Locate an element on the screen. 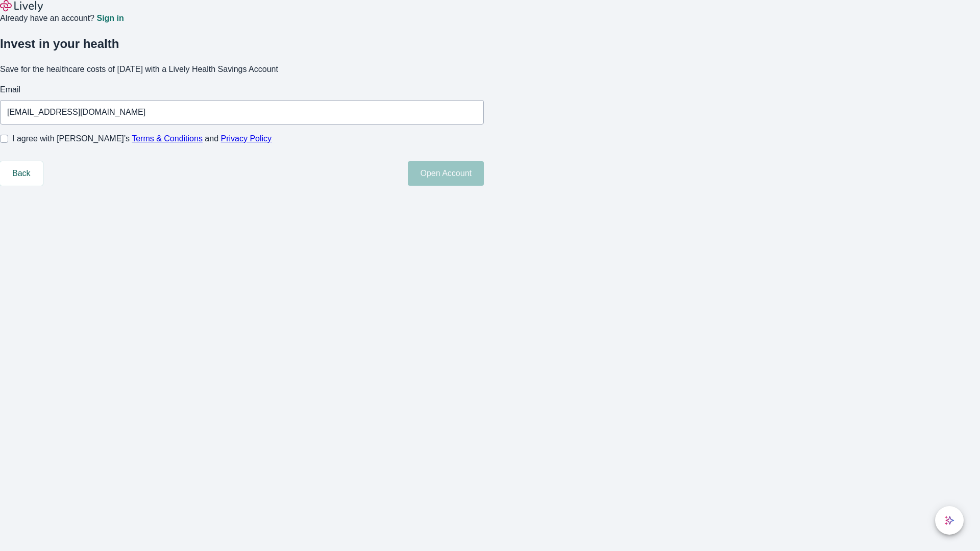 This screenshot has width=980, height=551. a: Privacy Policy is located at coordinates (246, 139).